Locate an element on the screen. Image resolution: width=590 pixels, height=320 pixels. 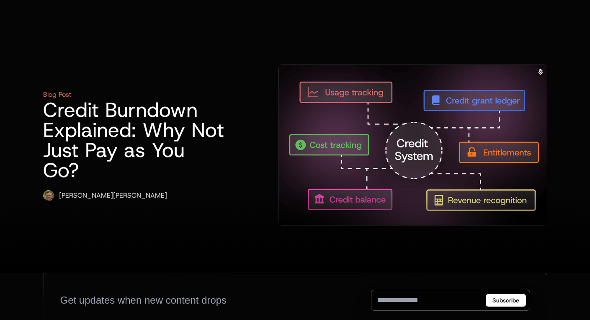
div: Get updates when new content drops is located at coordinates (144, 300).